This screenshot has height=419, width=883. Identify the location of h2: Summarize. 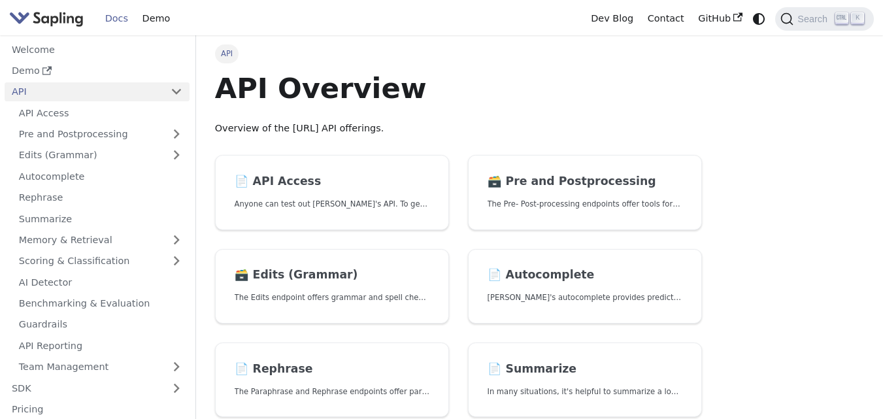
(585, 369).